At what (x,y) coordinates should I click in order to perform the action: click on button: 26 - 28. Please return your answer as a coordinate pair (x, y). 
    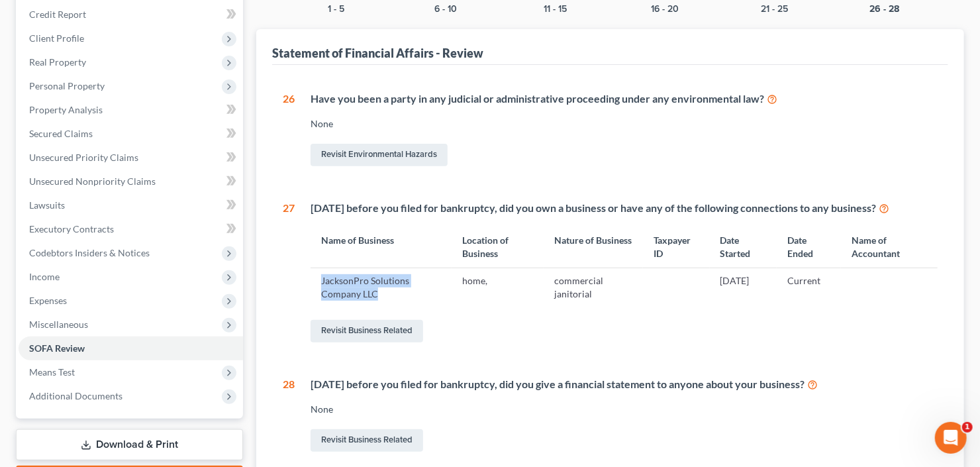
    Looking at the image, I should click on (884, 9).